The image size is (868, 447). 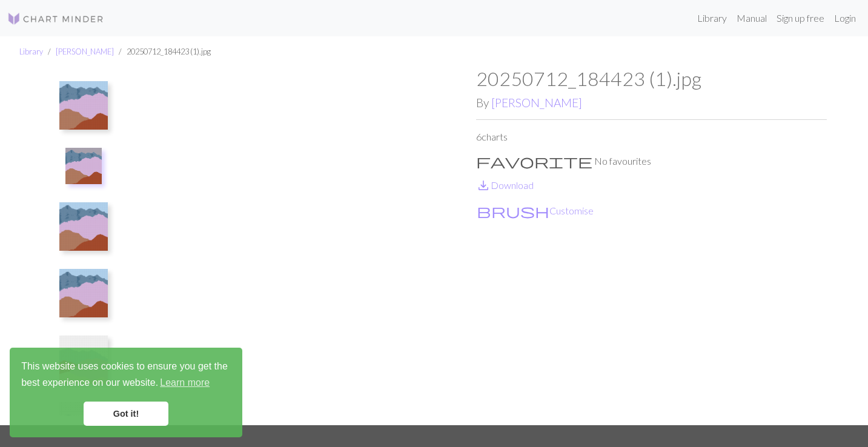 What do you see at coordinates (651, 103) in the screenshot?
I see `h2: By` at bounding box center [651, 103].